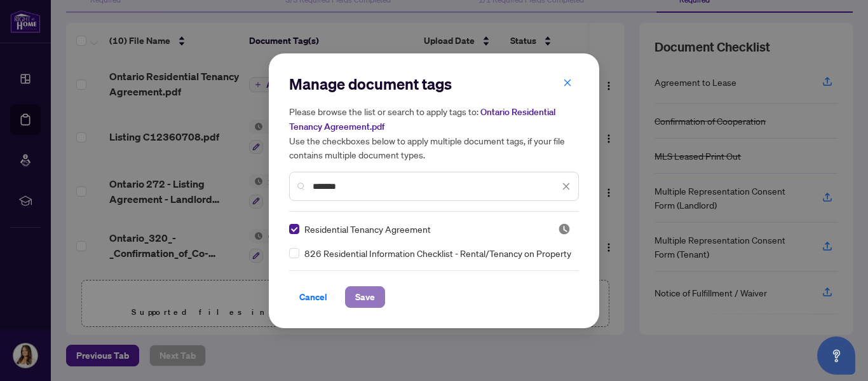 Image resolution: width=868 pixels, height=381 pixels. Describe the element at coordinates (434, 83) in the screenshot. I see `h2: Manage document tags` at that location.